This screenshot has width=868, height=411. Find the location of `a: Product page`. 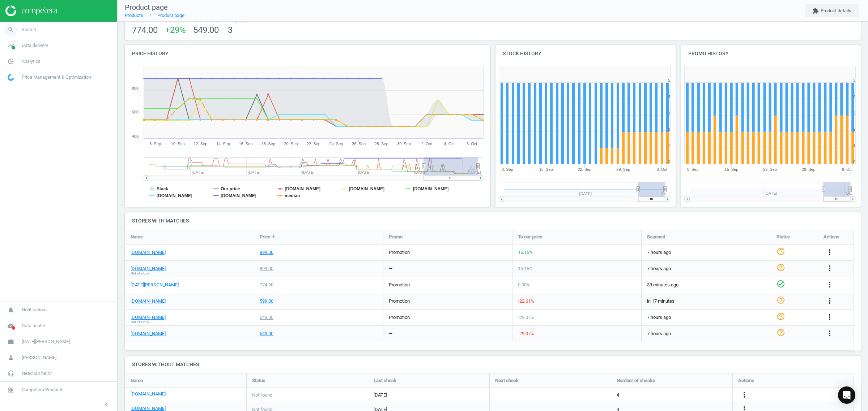

a: Product page is located at coordinates (171, 15).